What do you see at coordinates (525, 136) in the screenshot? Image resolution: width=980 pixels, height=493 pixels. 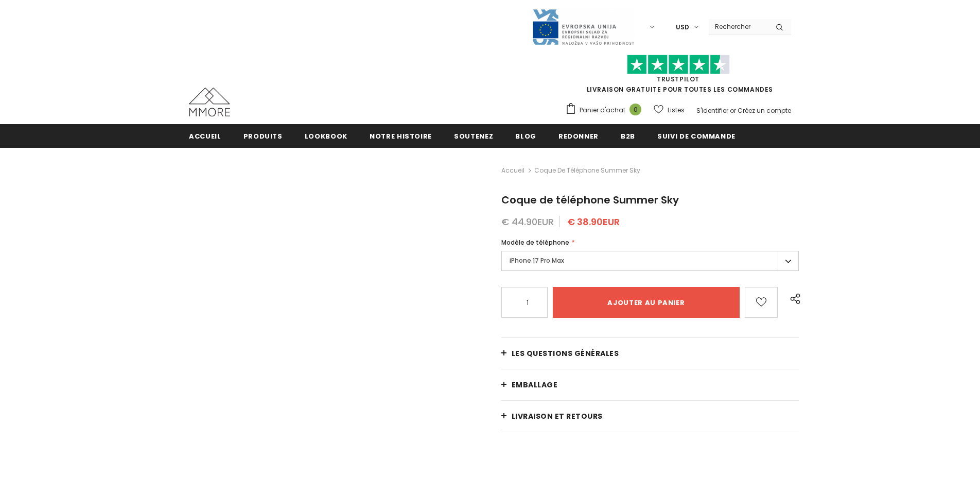 I see `span: Blog` at bounding box center [525, 136].